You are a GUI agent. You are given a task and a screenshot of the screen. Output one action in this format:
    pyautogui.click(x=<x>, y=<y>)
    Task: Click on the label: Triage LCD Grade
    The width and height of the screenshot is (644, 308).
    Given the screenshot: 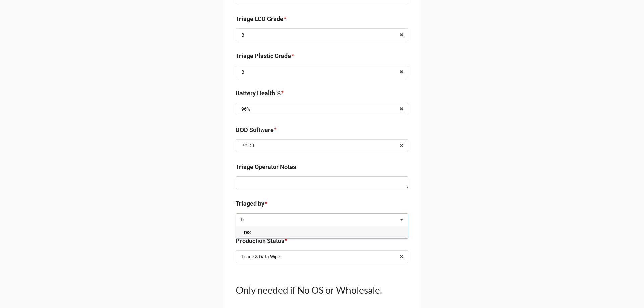 What is the action you would take?
    pyautogui.click(x=259, y=19)
    